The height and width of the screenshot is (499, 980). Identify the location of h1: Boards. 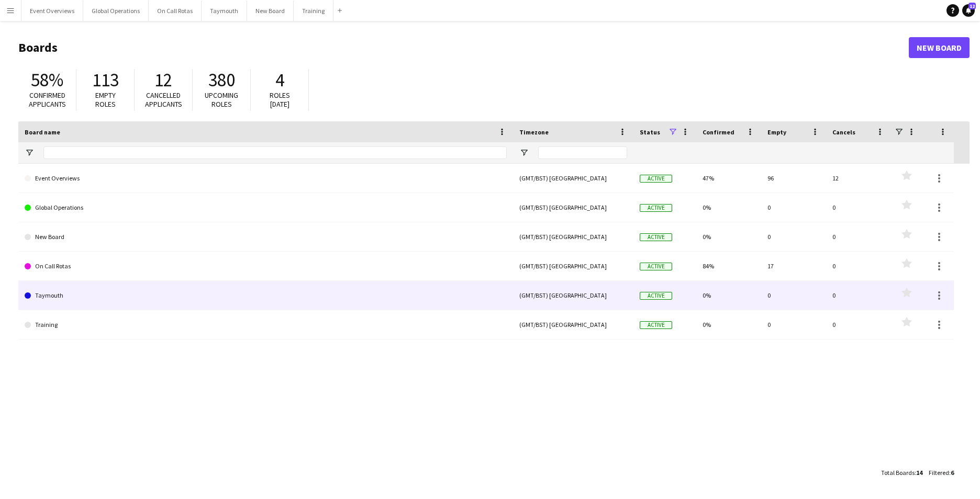
(463, 48).